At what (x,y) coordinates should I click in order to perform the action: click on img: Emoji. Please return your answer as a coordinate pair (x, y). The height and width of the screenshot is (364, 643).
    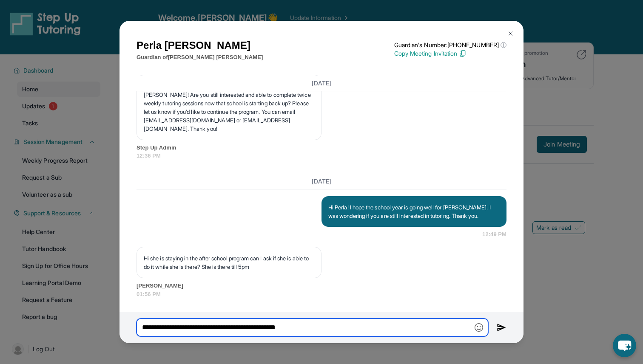
    Looking at the image, I should click on (479, 327).